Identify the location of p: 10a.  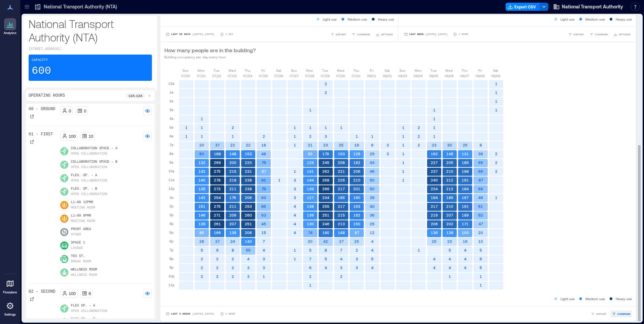
(172, 171).